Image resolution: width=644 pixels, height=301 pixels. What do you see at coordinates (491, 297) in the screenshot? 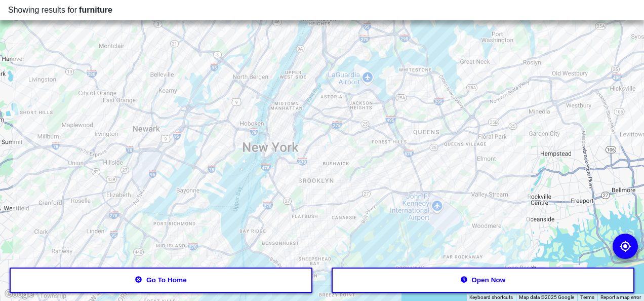
I see `button: Keyboard shortcuts` at bounding box center [491, 297].